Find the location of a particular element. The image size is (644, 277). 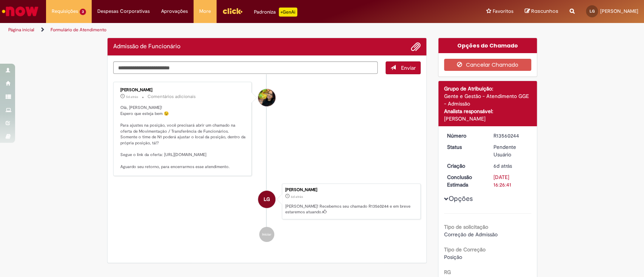

dt: Criação is located at coordinates (464, 166).